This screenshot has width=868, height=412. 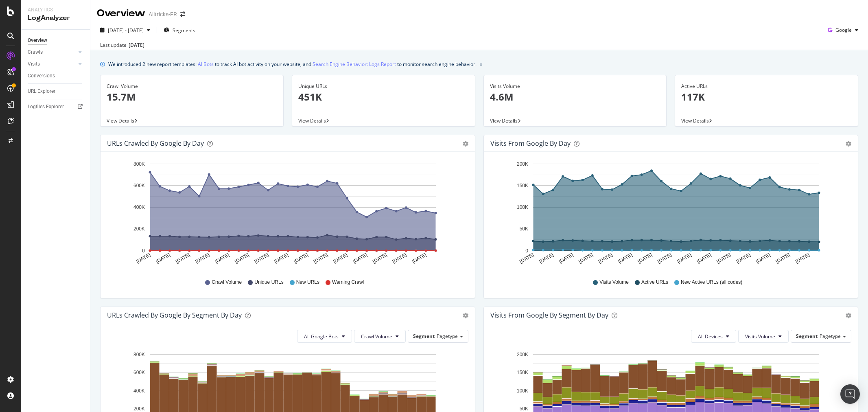 What do you see at coordinates (182, 14) in the screenshot?
I see `div: arrow-right-arrow-left` at bounding box center [182, 14].